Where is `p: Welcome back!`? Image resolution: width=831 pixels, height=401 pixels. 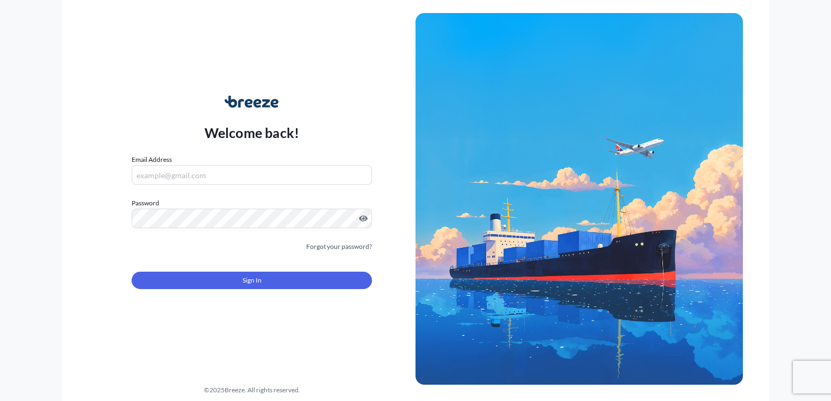 p: Welcome back! is located at coordinates (252, 133).